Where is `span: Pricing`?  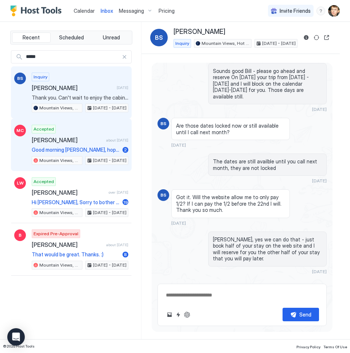 span: Pricing is located at coordinates (167, 11).